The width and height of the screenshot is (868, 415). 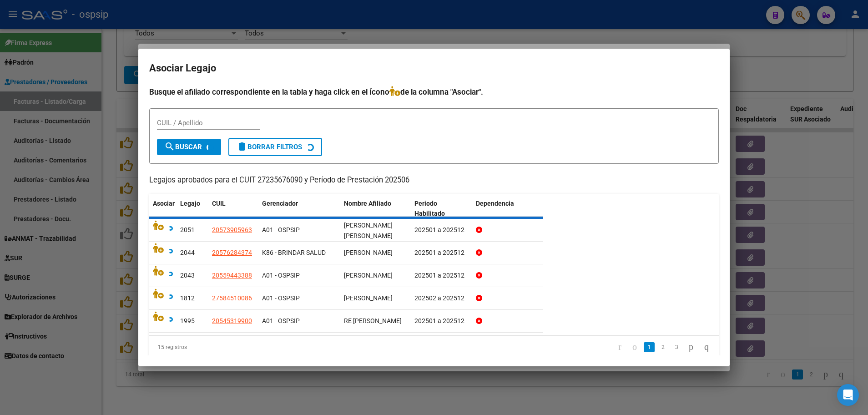 What do you see at coordinates (275, 147) in the screenshot?
I see `button: Borrar Filtros` at bounding box center [275, 147].